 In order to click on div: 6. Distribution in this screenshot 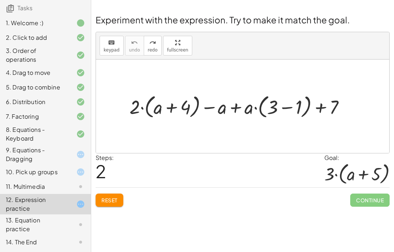, I will do `click(35, 102)`.